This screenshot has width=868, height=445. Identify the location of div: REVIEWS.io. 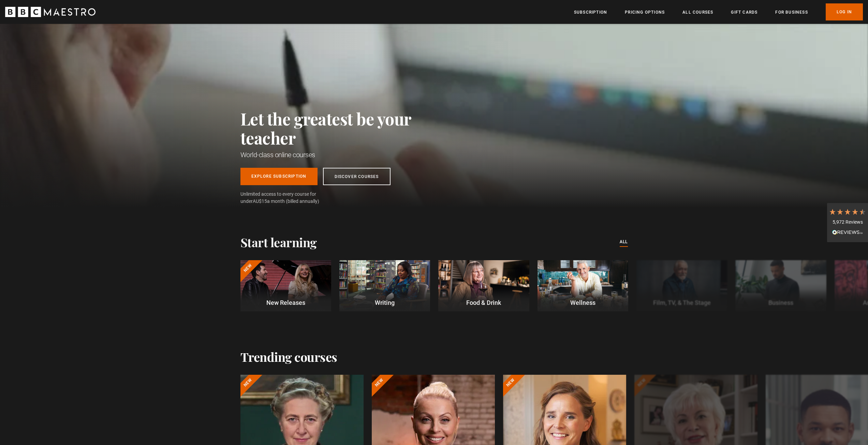
(847, 232).